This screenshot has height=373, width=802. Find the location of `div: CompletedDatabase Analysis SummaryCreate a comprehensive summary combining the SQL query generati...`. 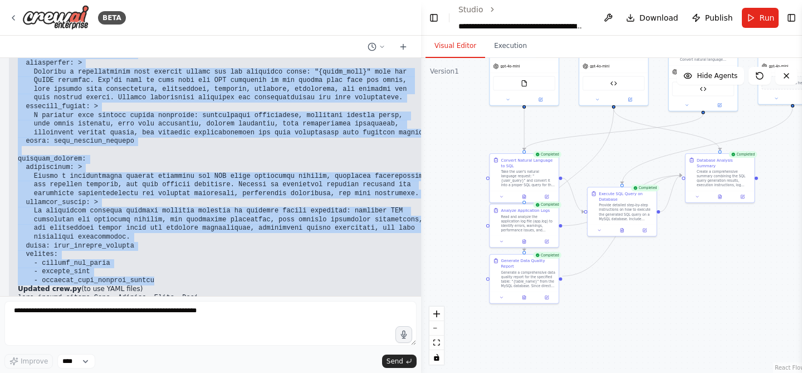

div: CompletedDatabase Analysis SummaryCreate a comprehensive summary combining the SQL query generati... is located at coordinates (720, 178).